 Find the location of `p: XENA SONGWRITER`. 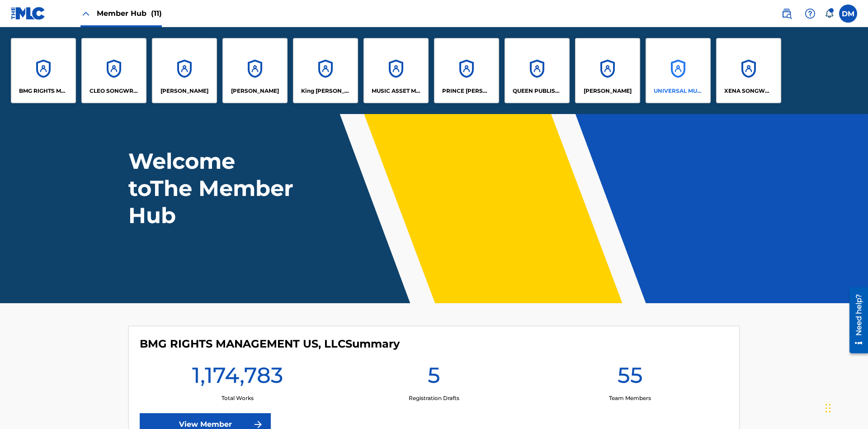

p: XENA SONGWRITER is located at coordinates (749, 91).